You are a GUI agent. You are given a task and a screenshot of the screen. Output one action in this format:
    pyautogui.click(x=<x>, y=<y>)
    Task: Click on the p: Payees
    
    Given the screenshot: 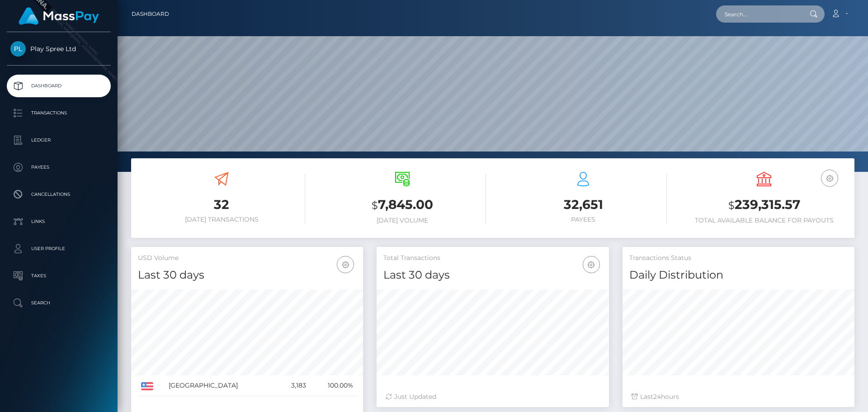 What is the action you would take?
    pyautogui.click(x=59, y=167)
    